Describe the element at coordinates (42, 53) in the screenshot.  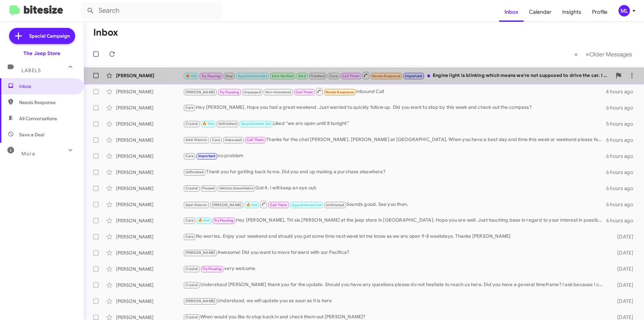
I see `div: The Jeep Store` at that location.